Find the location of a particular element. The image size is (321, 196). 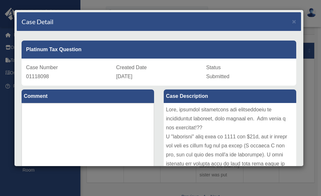

button: Close is located at coordinates (294, 21).